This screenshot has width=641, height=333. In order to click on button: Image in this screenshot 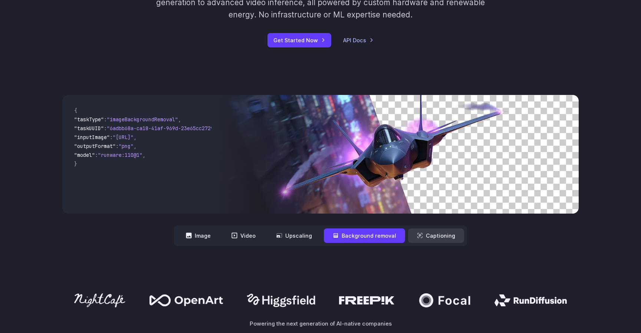, I will do `click(198, 236)`.